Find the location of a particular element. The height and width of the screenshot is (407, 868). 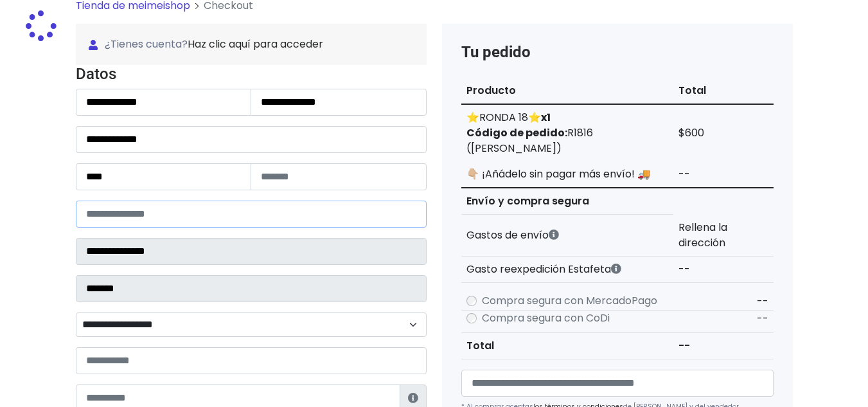

th: Envío y compra segura is located at coordinates (567, 202).